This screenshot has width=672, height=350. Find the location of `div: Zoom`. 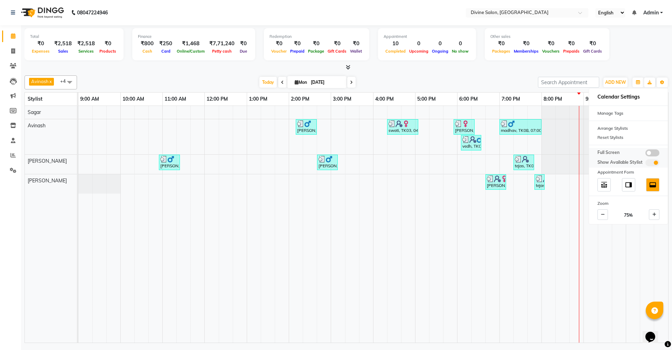

div: Zoom is located at coordinates (629, 203).